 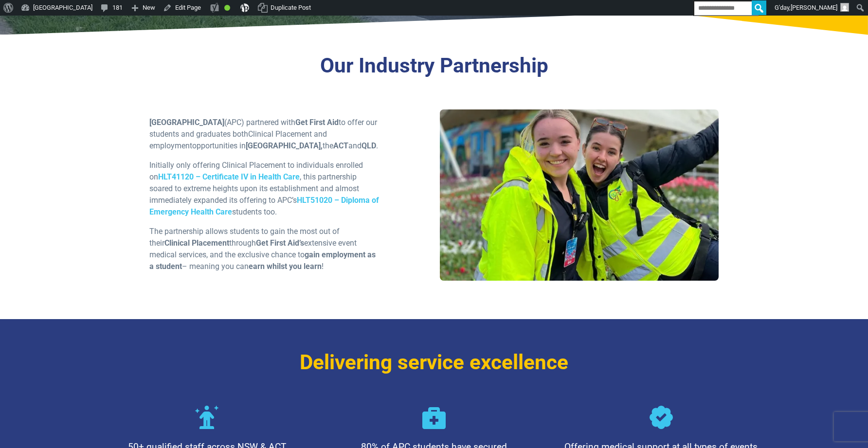 What do you see at coordinates (434, 66) in the screenshot?
I see `h3: Our Industry Partnership` at bounding box center [434, 66].